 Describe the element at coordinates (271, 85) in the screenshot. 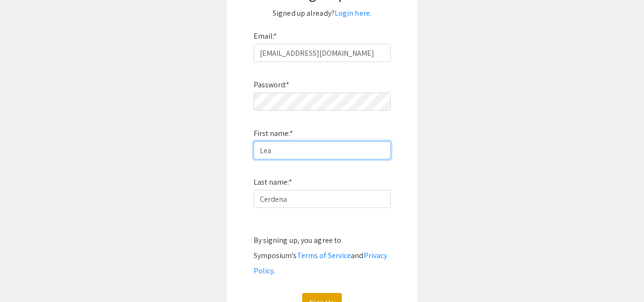

I see `label: Password:` at that location.